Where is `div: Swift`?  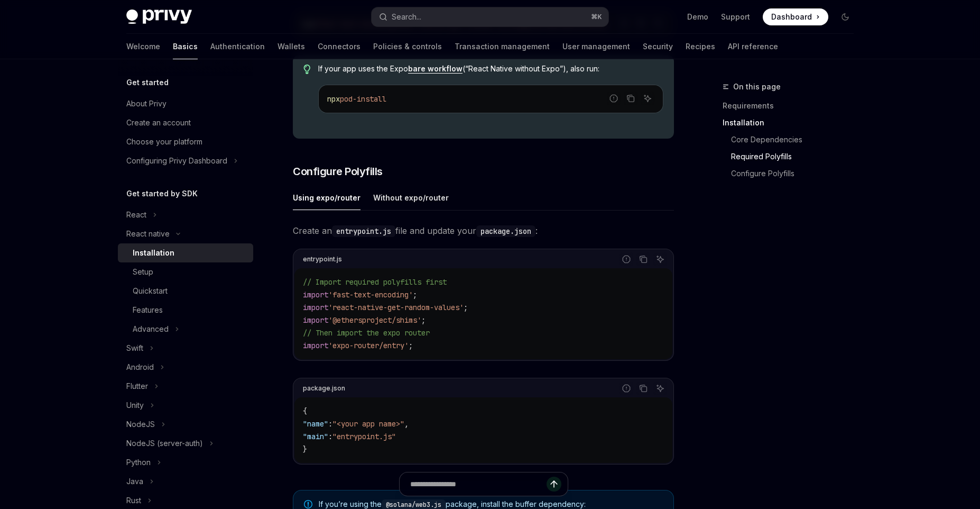
div: Swift is located at coordinates (135, 348).